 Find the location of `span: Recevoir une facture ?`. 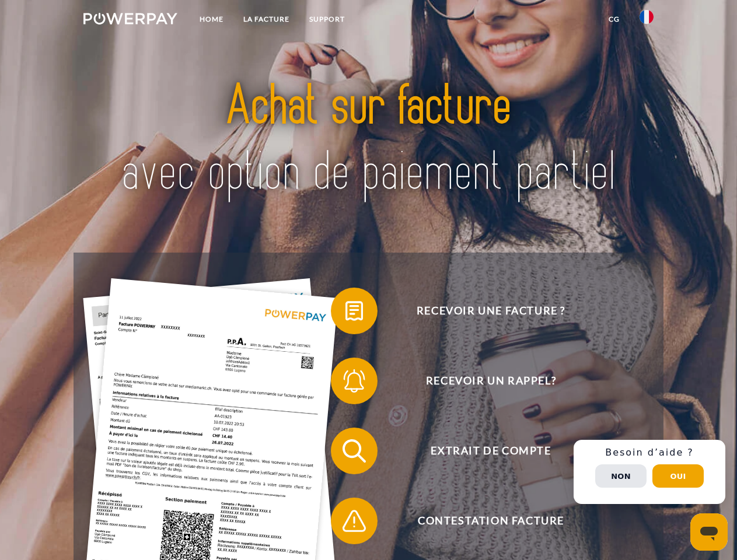

span: Recevoir une facture ? is located at coordinates (491, 311).